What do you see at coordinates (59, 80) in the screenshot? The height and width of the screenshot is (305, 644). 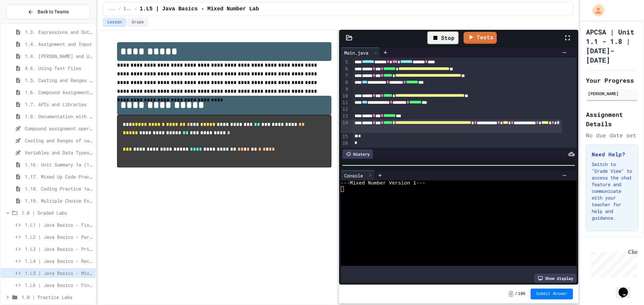 I see `span: 1.5. Casting and Ranges of Values` at bounding box center [59, 80].